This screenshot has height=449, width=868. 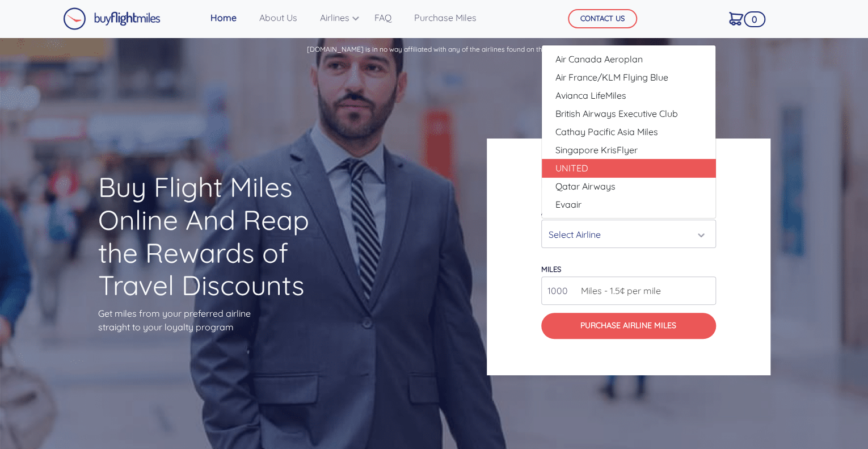 I want to click on button: CONTACT US, so click(x=602, y=19).